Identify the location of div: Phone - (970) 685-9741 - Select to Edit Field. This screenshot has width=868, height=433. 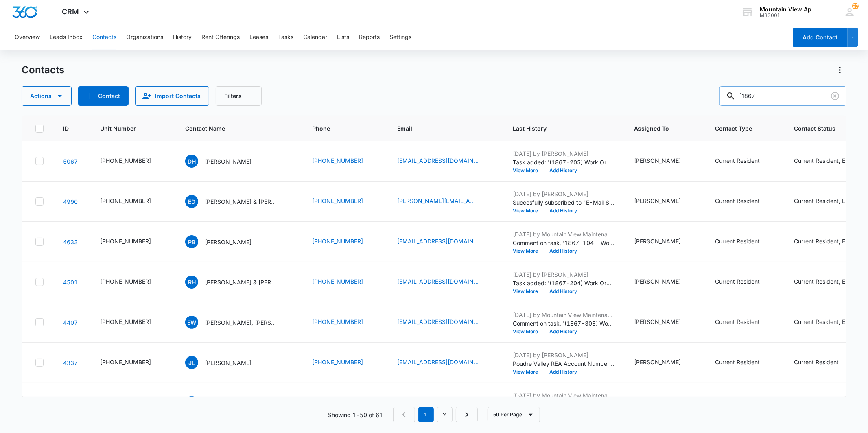
(345, 282).